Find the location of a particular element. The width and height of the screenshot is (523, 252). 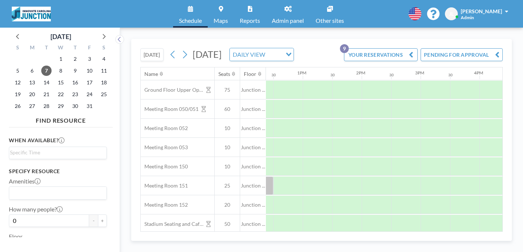

button: YOUR RESERVATIONS9 is located at coordinates (381, 54).